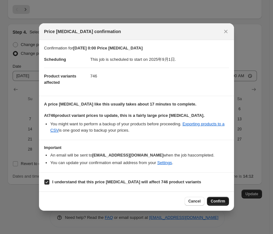  I want to click on dd: This job is scheduled to start on 2025年9月1日., so click(160, 59).